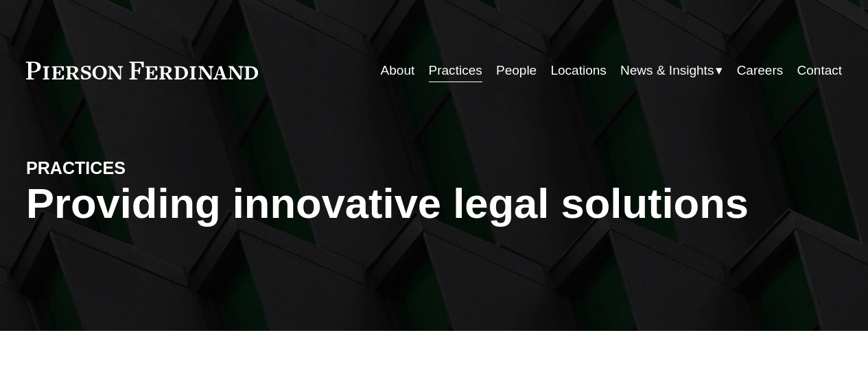 The image size is (868, 383). What do you see at coordinates (456, 71) in the screenshot?
I see `a: Practices` at bounding box center [456, 71].